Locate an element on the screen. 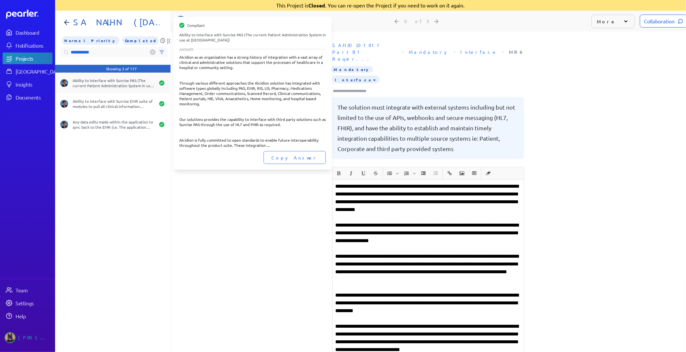 The height and width of the screenshot is (352, 686). button: Tag at index 0 with value Interface focussed. Press backspace to remove is located at coordinates (374, 79).